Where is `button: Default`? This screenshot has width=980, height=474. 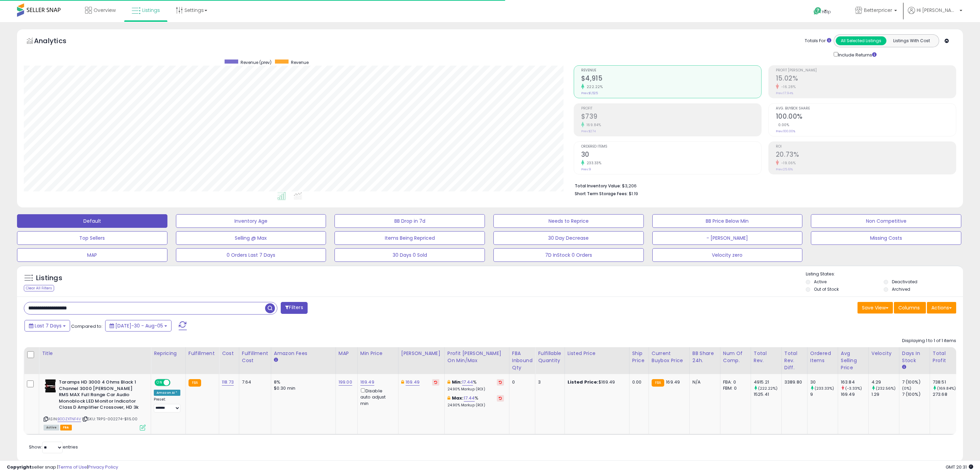 button: Default is located at coordinates (92, 221).